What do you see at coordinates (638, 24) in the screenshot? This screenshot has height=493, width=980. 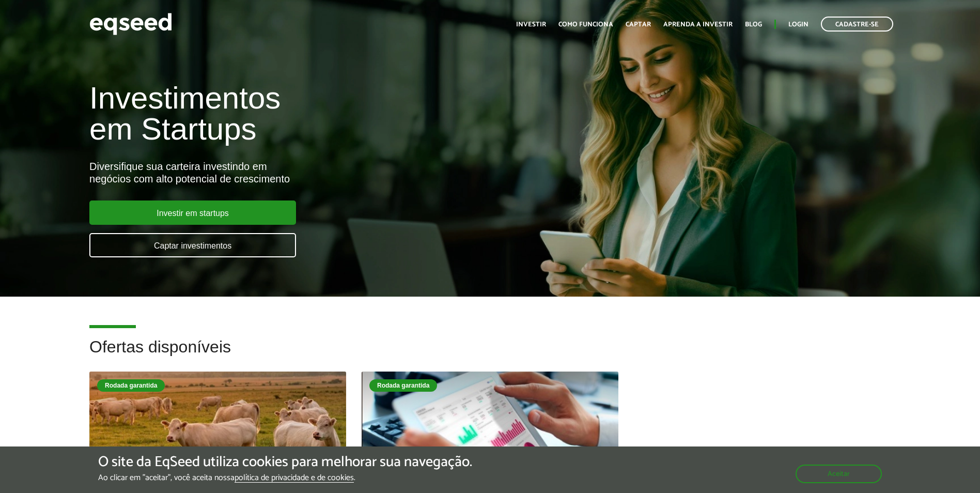 I see `a: Captar` at bounding box center [638, 24].